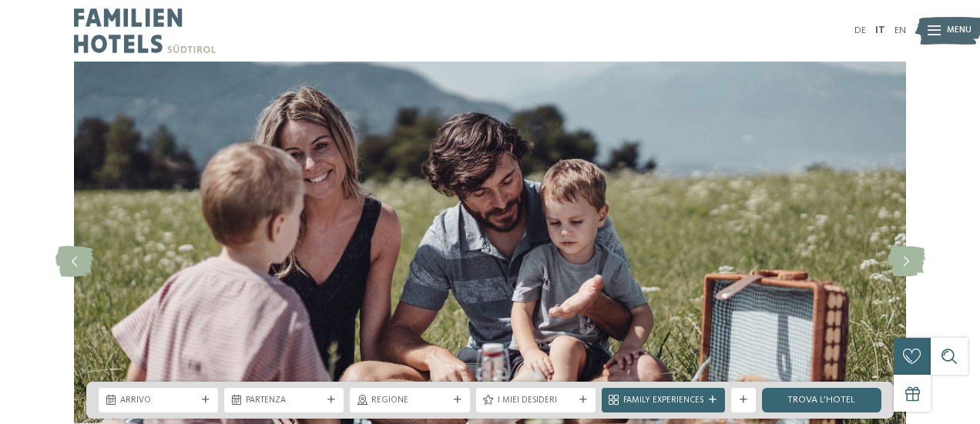  What do you see at coordinates (860, 30) in the screenshot?
I see `a: DE` at bounding box center [860, 30].